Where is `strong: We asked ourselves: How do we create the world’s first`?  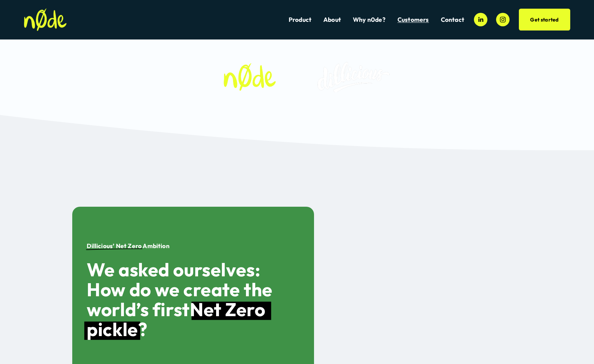 strong: We asked ourselves: How do we create the world’s first is located at coordinates (181, 289).